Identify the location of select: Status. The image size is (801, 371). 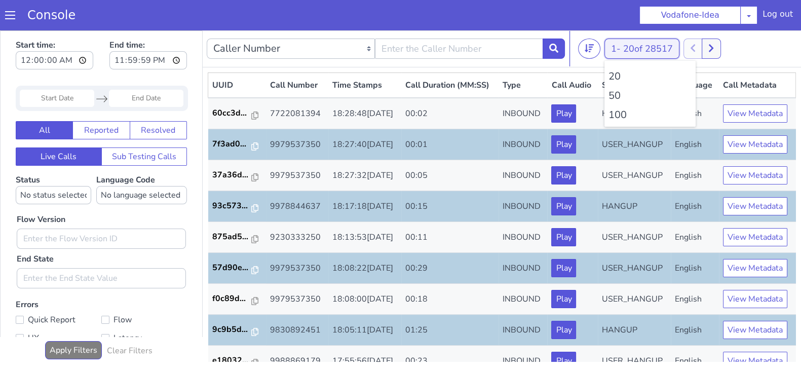
(53, 165).